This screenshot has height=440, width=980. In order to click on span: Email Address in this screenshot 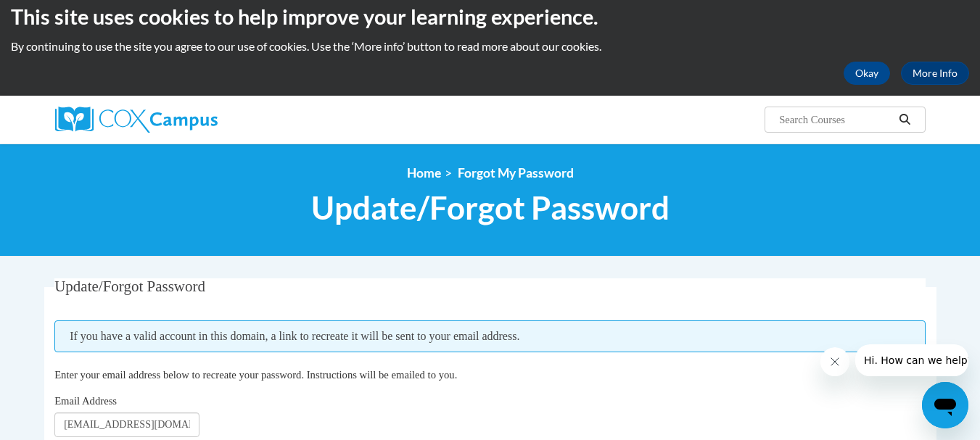, I will do `click(85, 401)`.